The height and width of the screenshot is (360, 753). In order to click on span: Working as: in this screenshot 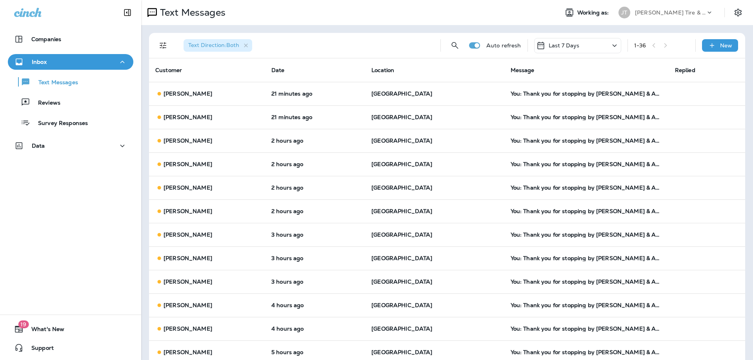, I will do `click(594, 13)`.